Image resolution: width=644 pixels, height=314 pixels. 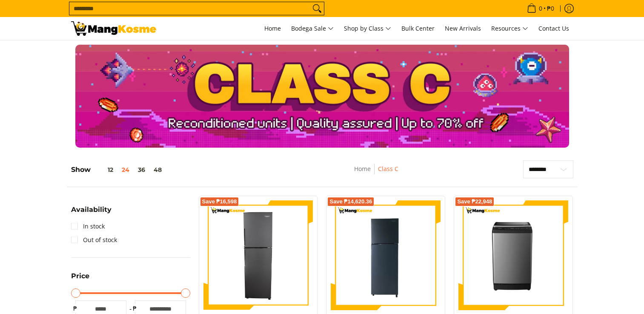 I want to click on a: Shop by Class, so click(x=368, y=29).